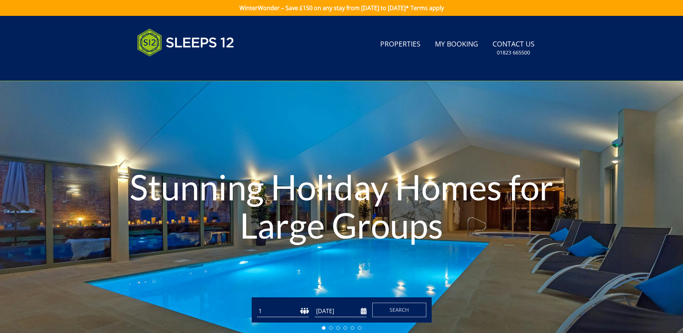 This screenshot has width=683, height=333. What do you see at coordinates (399, 309) in the screenshot?
I see `span: Search` at bounding box center [399, 309].